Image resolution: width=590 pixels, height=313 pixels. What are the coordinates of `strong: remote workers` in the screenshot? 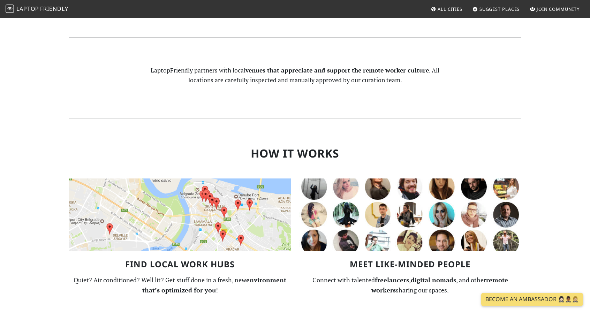 It's located at (439, 285).